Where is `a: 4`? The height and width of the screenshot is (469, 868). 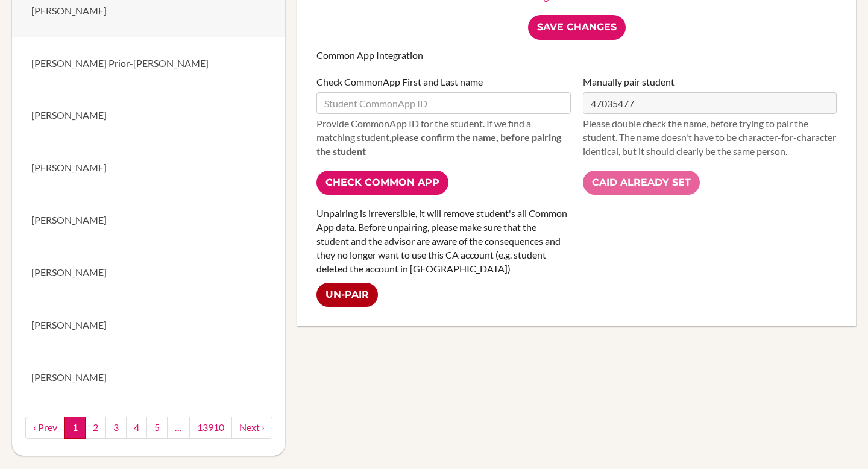 a: 4 is located at coordinates (136, 428).